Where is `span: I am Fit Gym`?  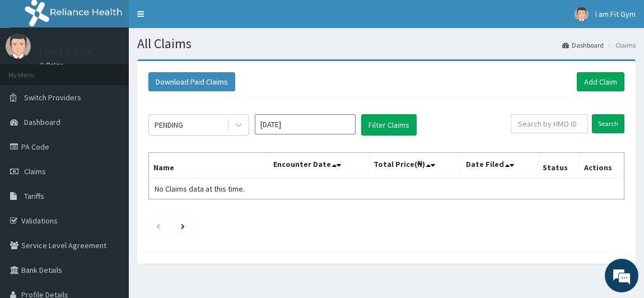 span: I am Fit Gym is located at coordinates (616, 14).